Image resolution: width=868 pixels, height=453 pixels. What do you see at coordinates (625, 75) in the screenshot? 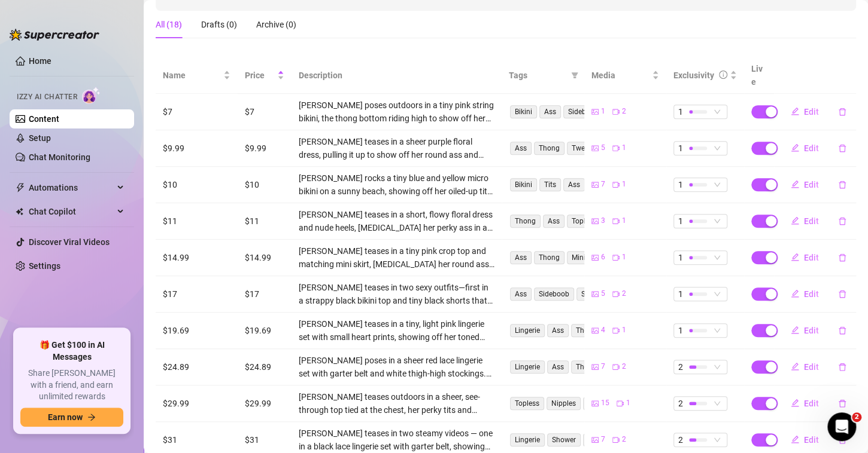
I see `th: Media` at bounding box center [625, 75].